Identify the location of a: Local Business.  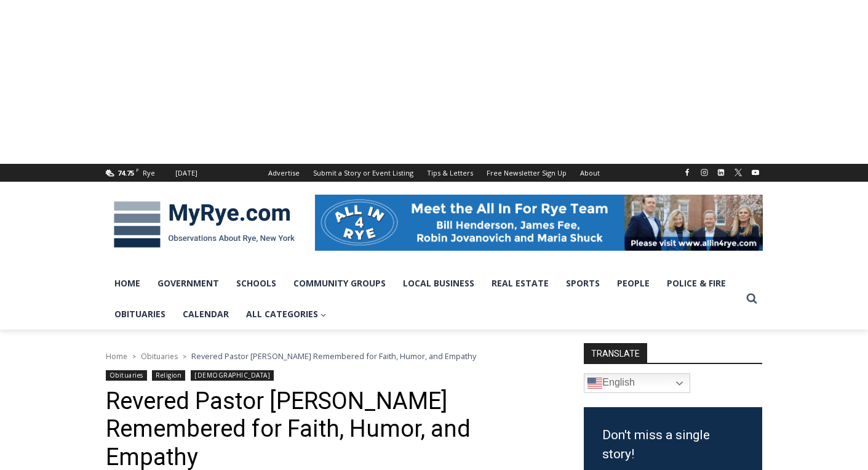
(439, 284).